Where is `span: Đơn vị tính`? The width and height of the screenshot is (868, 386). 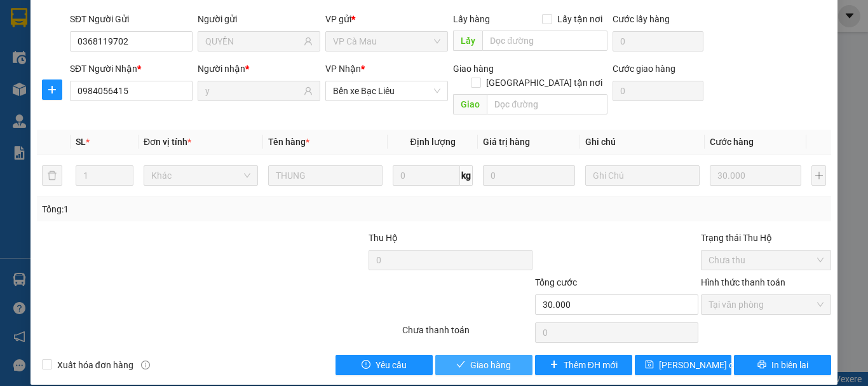 span: Đơn vị tính is located at coordinates (167, 142).